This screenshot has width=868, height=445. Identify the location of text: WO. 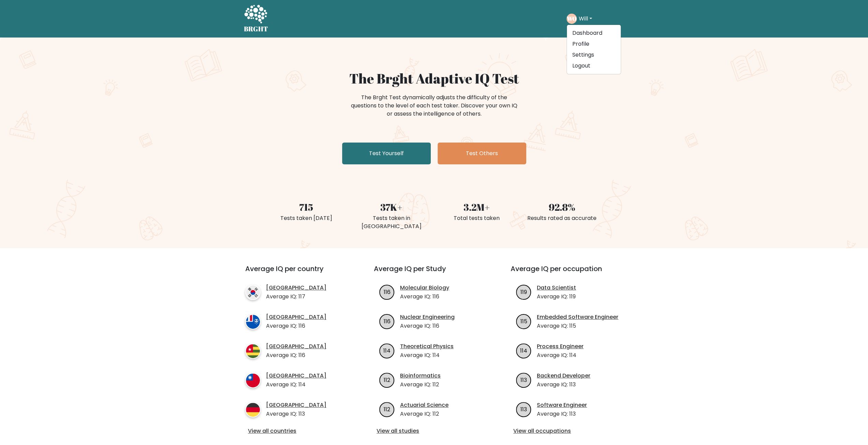
(571, 18).